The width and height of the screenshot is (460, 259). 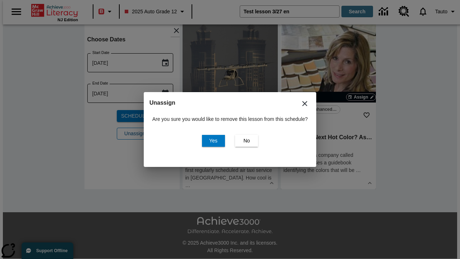 I want to click on p: Are you sure you would like to remove this lesson from this schedule?, so click(x=230, y=119).